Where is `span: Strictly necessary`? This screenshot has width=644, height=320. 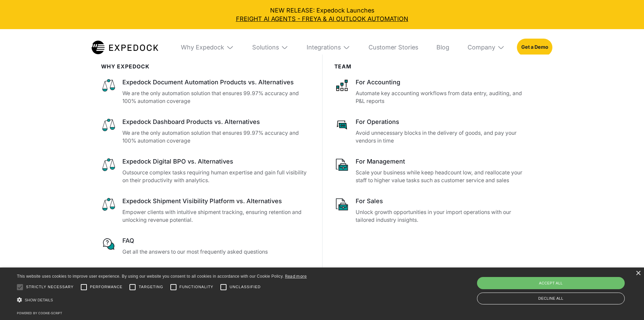
span: Strictly necessary is located at coordinates (50, 286).